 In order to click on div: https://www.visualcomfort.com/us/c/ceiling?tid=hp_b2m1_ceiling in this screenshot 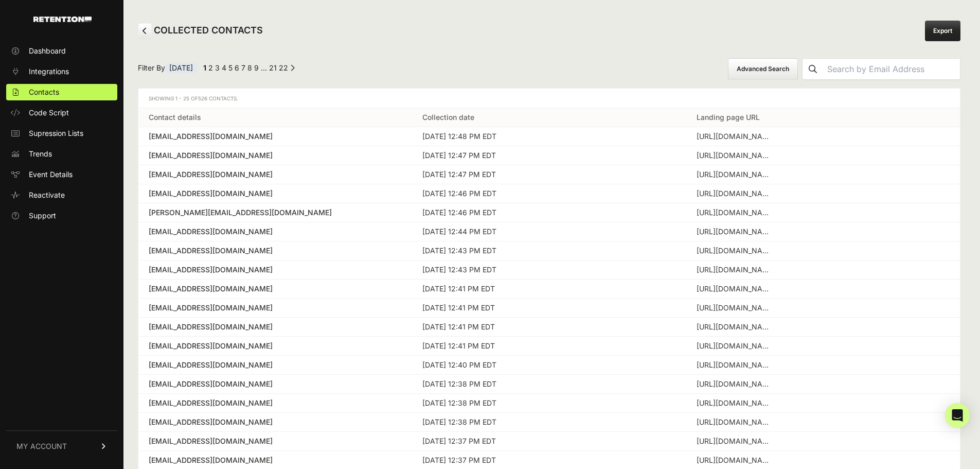, I will do `click(736, 288)`.